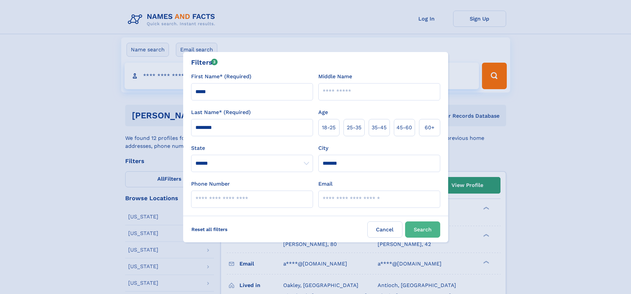  What do you see at coordinates (210, 184) in the screenshot?
I see `label: Phone Number` at bounding box center [210, 184].